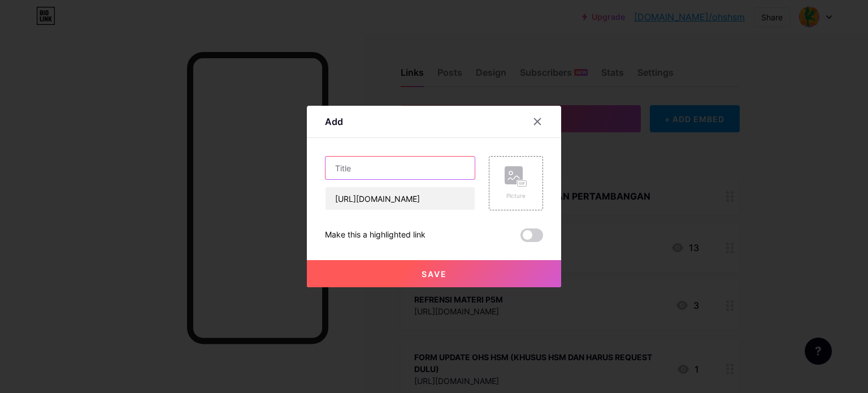  What do you see at coordinates (400, 199) in the screenshot?
I see `input: URL` at bounding box center [400, 199].